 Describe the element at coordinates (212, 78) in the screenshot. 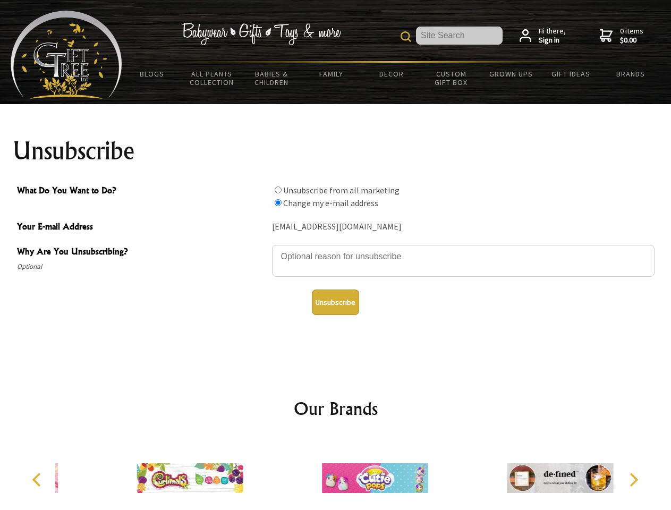

I see `a: All Plants Collection` at that location.